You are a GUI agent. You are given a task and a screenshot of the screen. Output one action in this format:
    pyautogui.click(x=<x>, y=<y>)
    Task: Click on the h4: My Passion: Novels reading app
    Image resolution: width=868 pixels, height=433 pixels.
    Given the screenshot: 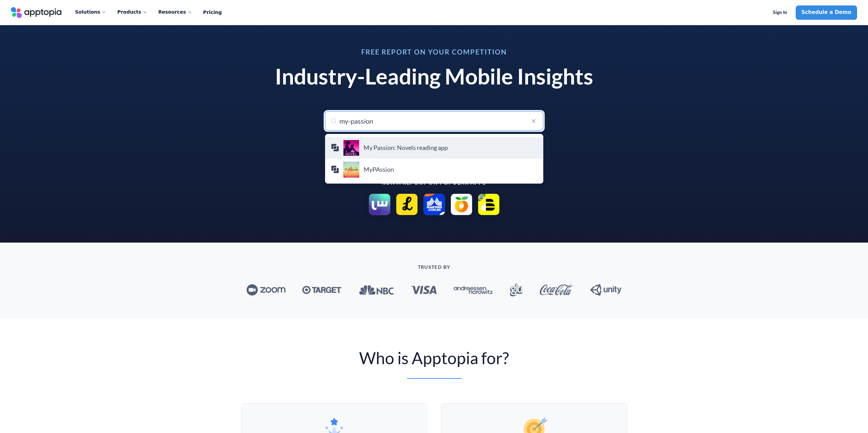 What is the action you would take?
    pyautogui.click(x=451, y=148)
    